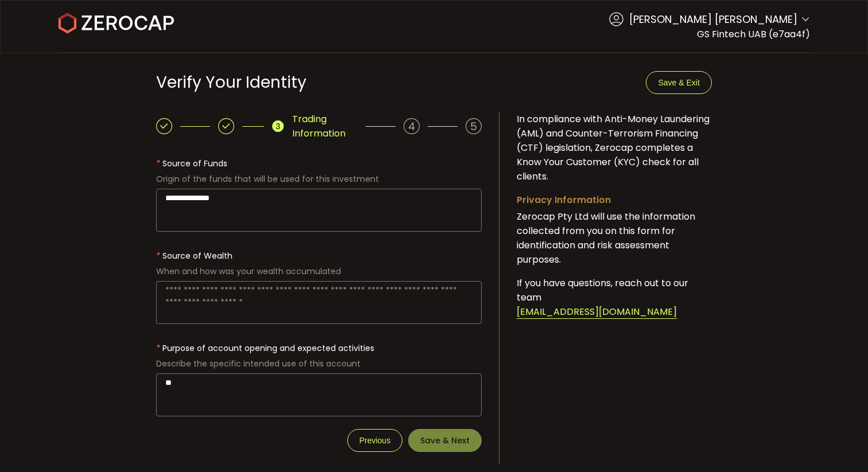 The width and height of the screenshot is (868, 472). What do you see at coordinates (445, 440) in the screenshot?
I see `span: Save & Next` at bounding box center [445, 440].